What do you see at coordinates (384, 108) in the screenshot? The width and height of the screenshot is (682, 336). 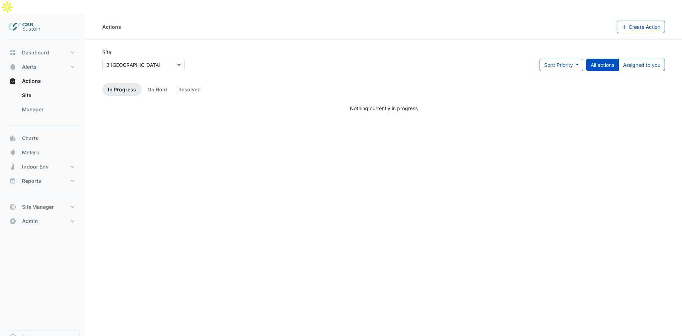 I see `div: Nothing currently in progress` at bounding box center [384, 108].